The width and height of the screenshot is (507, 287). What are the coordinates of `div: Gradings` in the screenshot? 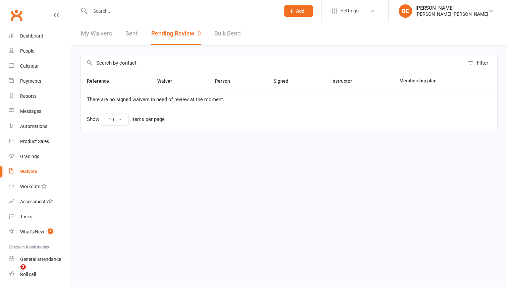 It's located at (30, 157).